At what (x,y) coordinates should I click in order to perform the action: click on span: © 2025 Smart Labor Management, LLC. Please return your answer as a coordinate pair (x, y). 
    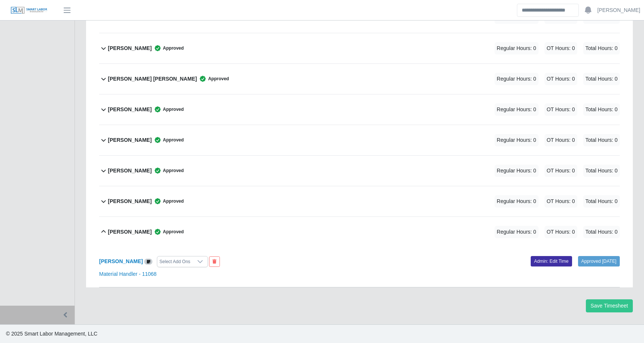
    Looking at the image, I should click on (51, 333).